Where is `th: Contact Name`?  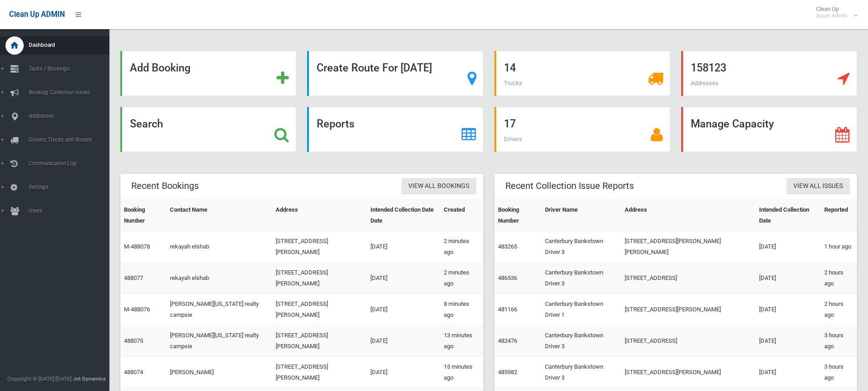
th: Contact Name is located at coordinates (219, 216).